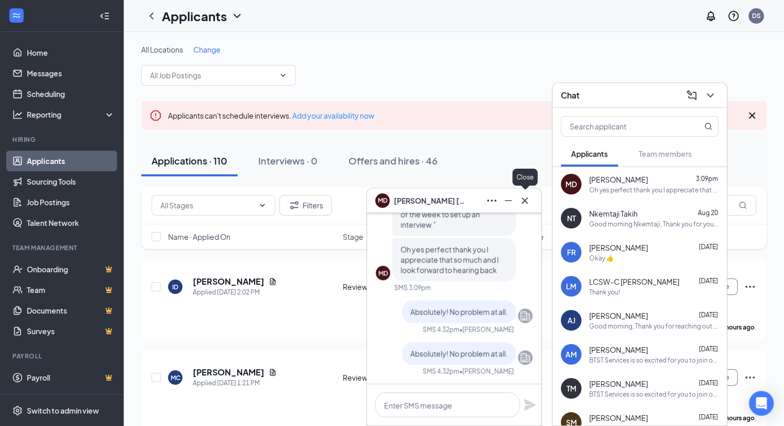  Describe the element at coordinates (757, 15) in the screenshot. I see `div: DS` at that location.